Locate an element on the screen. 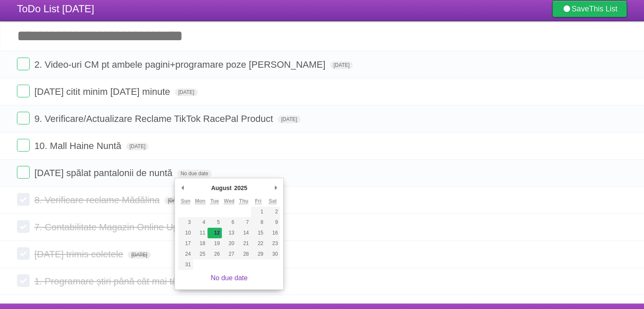  button: 20 is located at coordinates (229, 243).